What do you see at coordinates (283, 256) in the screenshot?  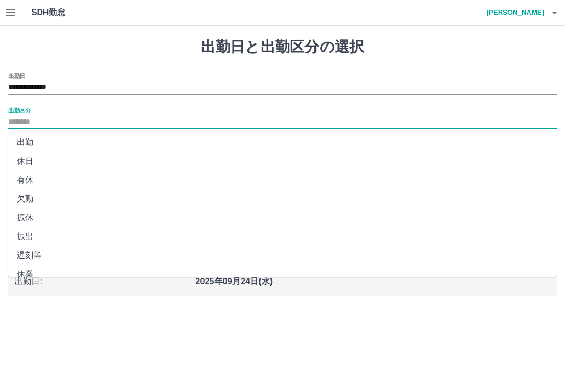 I see `li: 遅刻等` at bounding box center [283, 256].